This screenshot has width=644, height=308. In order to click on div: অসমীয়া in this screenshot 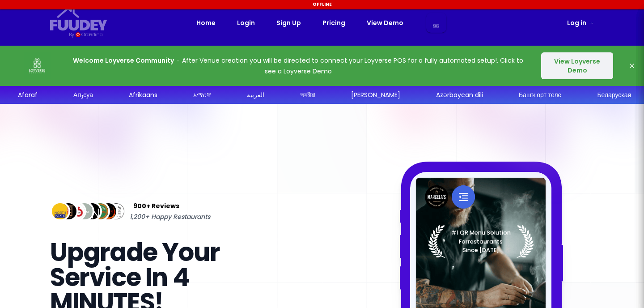, I will do `click(307, 95)`.